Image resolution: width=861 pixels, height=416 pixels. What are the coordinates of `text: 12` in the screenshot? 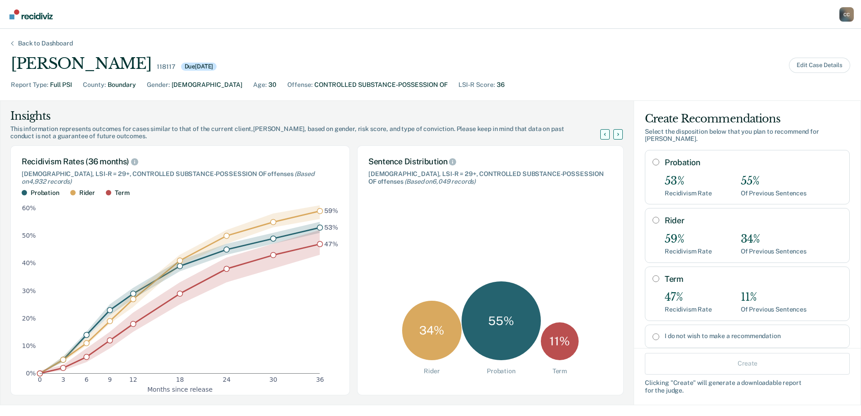 It's located at (133, 380).